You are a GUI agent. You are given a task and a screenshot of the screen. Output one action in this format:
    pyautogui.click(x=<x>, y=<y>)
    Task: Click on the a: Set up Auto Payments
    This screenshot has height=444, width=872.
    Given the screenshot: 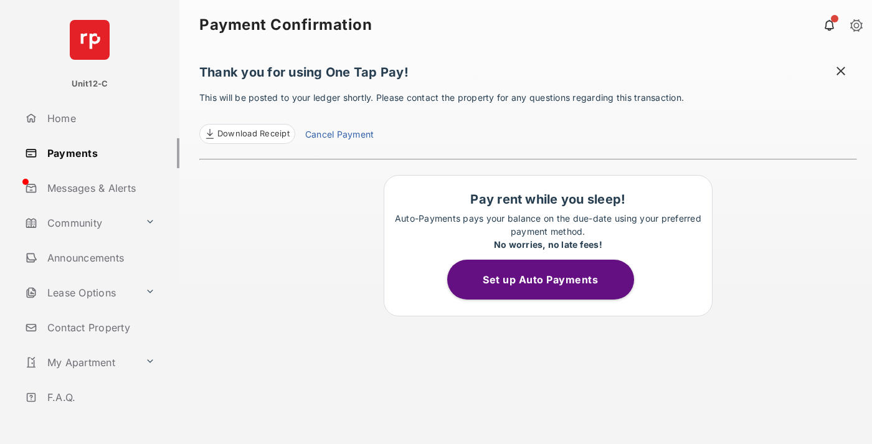 What is the action you would take?
    pyautogui.click(x=548, y=280)
    